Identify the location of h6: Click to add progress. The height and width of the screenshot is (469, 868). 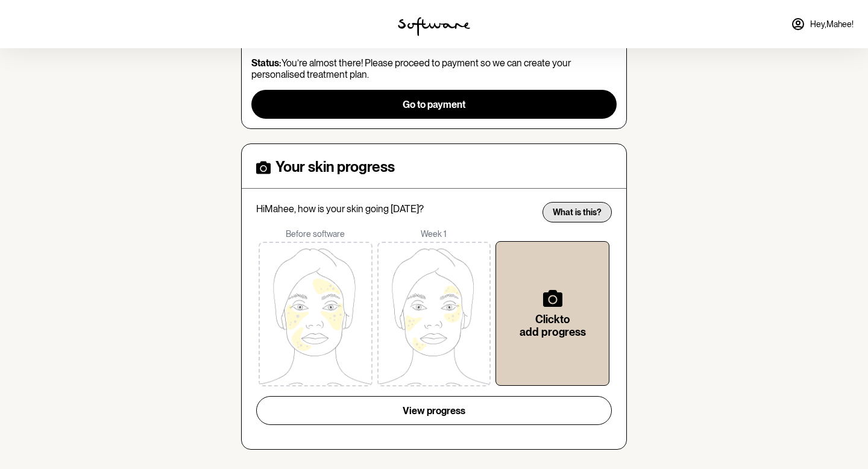
(552, 326).